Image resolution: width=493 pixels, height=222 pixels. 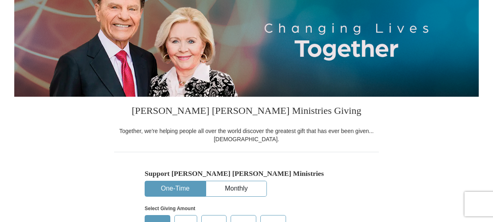 I want to click on button: One-Time, so click(x=175, y=188).